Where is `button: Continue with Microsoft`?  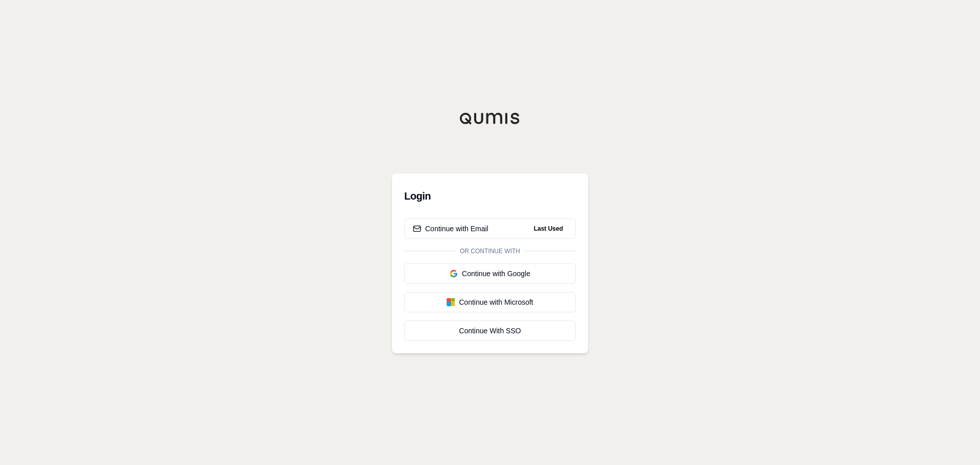 button: Continue with Microsoft is located at coordinates (490, 302).